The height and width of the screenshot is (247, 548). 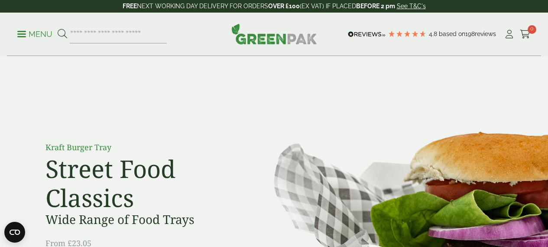 I want to click on span: 0, so click(x=532, y=29).